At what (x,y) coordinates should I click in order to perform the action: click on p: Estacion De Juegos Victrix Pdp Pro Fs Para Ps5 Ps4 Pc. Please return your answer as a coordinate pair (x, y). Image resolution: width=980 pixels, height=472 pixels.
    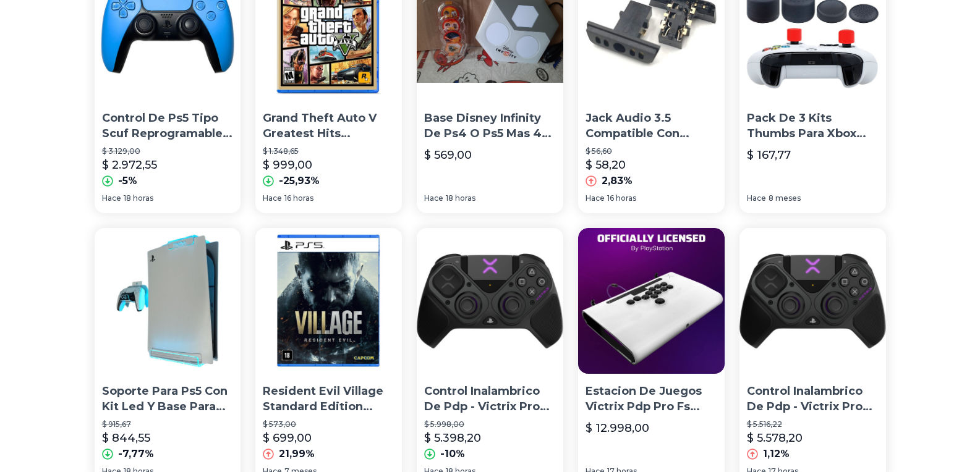
    Looking at the image, I should click on (651, 400).